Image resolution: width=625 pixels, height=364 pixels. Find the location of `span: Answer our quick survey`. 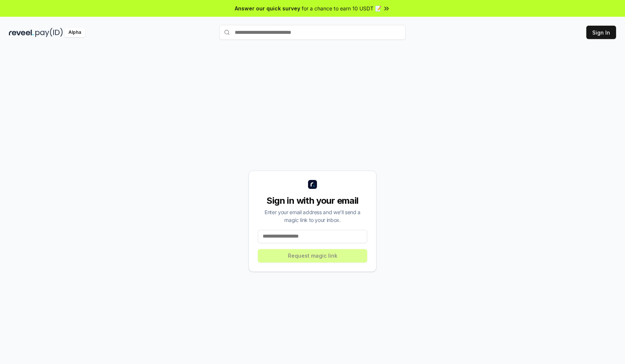

span: Answer our quick survey is located at coordinates (267, 8).